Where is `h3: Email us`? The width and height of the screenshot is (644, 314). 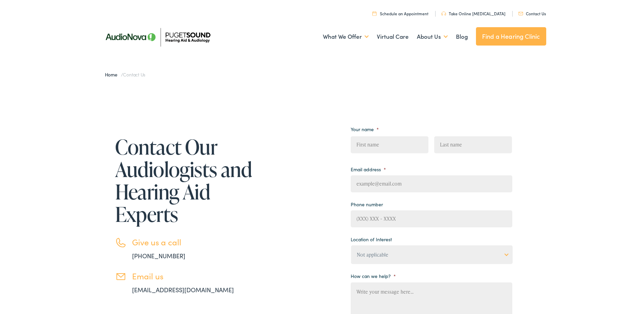 h3: Email us is located at coordinates (193, 276).